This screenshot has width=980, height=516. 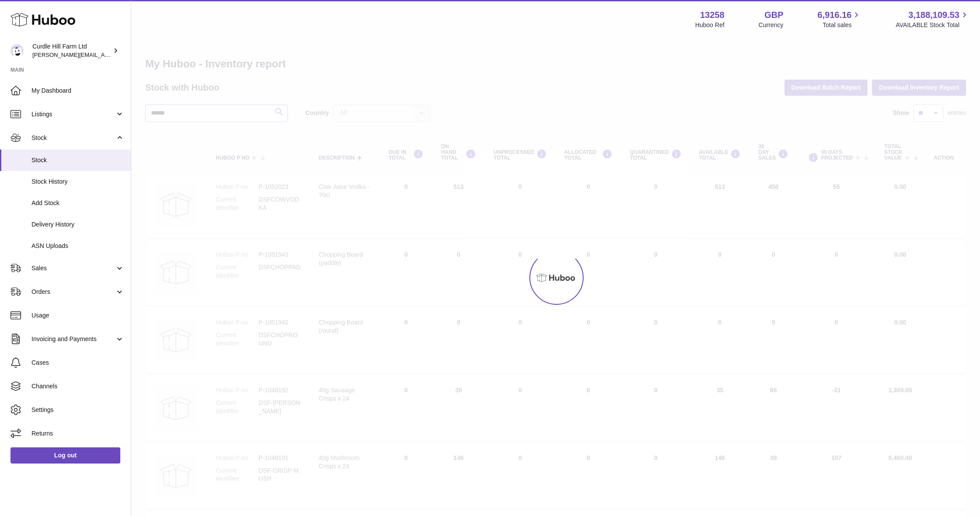 I want to click on span: Channels, so click(x=78, y=386).